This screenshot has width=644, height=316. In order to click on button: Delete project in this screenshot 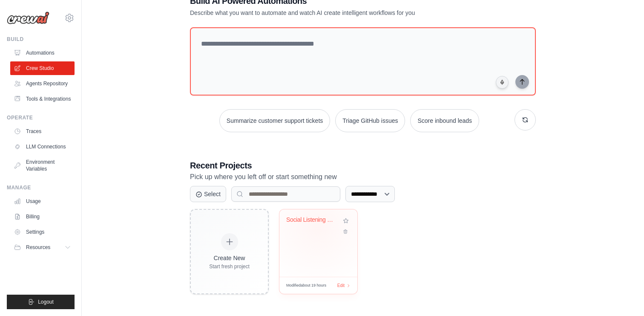, I will do `click(346, 232)`.